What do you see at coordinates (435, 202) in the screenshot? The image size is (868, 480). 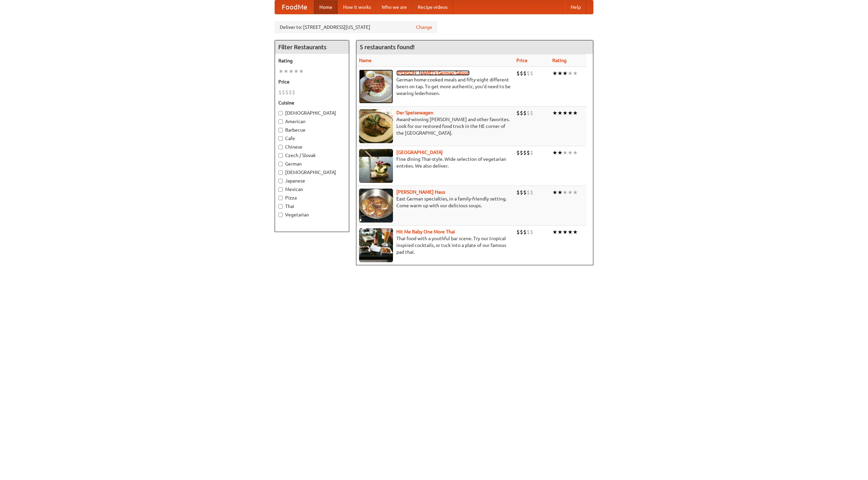 I see `p: East German specialties, in a family-friendly setting. Come warm up with our delicious soups.` at bounding box center [435, 202].